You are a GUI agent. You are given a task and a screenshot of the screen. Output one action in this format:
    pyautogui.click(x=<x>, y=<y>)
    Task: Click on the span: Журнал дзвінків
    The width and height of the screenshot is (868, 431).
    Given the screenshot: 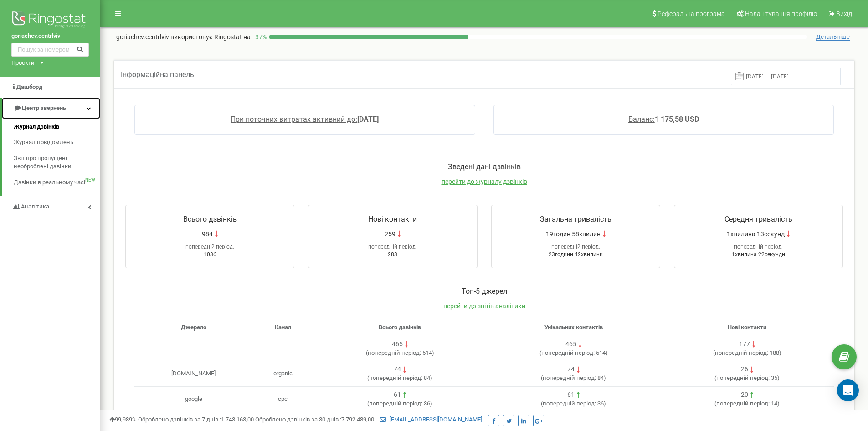 What is the action you would take?
    pyautogui.click(x=37, y=126)
    